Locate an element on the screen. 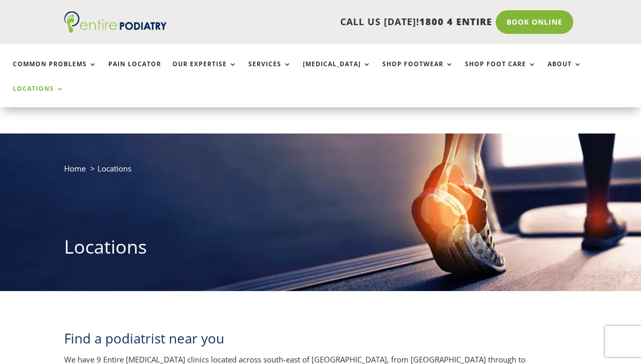  span: 1800 4 ENTIRE is located at coordinates (456, 22).